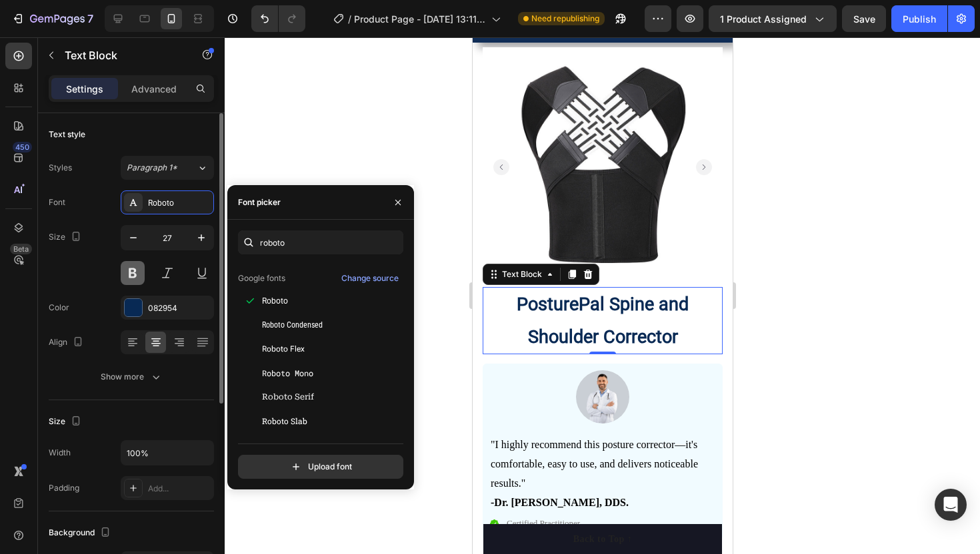 Image resolution: width=980 pixels, height=554 pixels. I want to click on div: Width, so click(59, 453).